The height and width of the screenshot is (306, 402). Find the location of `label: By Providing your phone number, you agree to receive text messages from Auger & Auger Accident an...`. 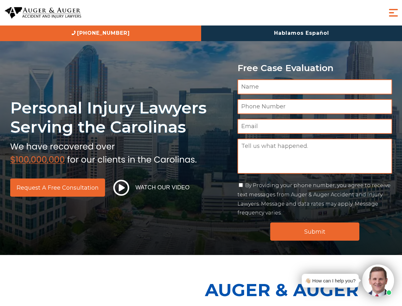

label: By Providing your phone number, you agree to receive text messages from Auger & Auger Accident an... is located at coordinates (314, 199).